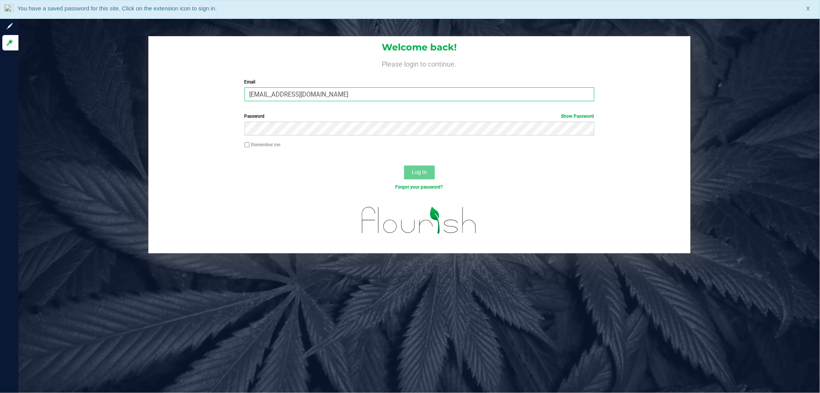  What do you see at coordinates (10, 43) in the screenshot?
I see `inline-svg: Log in` at bounding box center [10, 43].